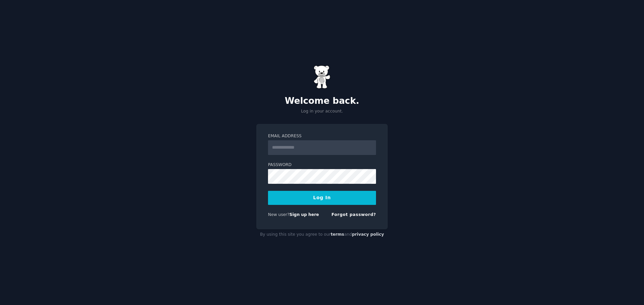  I want to click on span: New user?, so click(279, 215).